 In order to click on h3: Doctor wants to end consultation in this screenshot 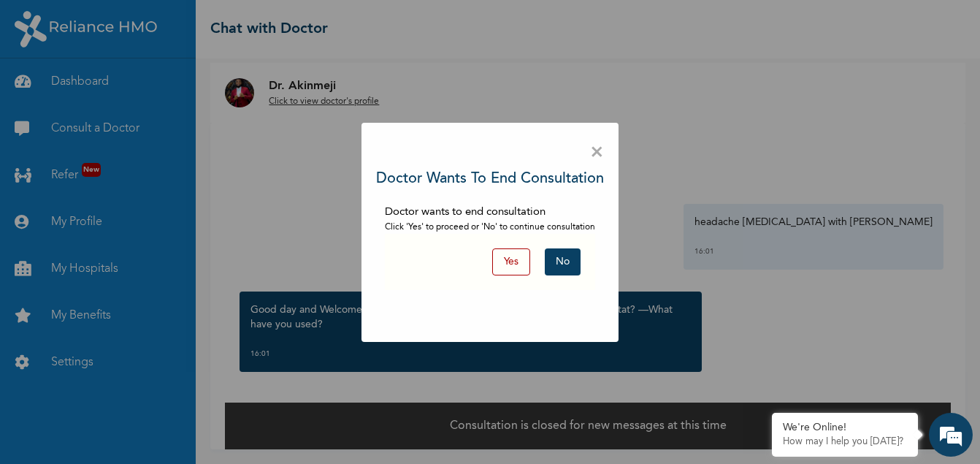, I will do `click(490, 179)`.